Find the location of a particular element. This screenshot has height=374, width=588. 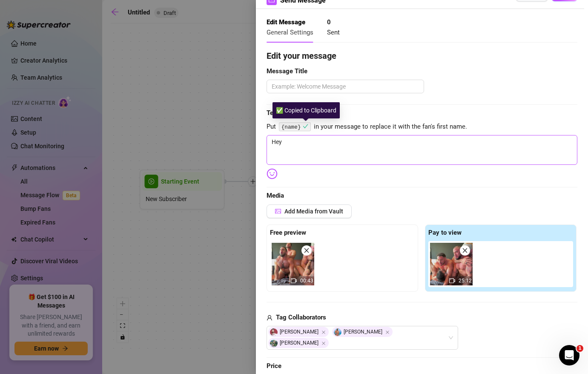

span: 00:43 is located at coordinates (306, 280).